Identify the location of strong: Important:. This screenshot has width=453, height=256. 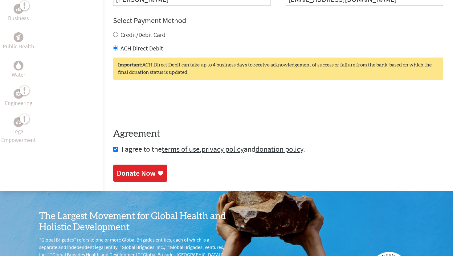
(130, 65).